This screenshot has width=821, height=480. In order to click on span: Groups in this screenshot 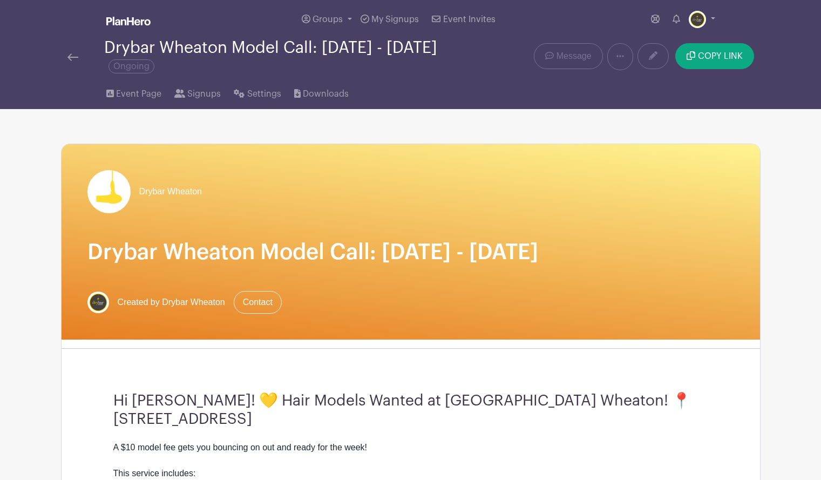, I will do `click(328, 19)`.